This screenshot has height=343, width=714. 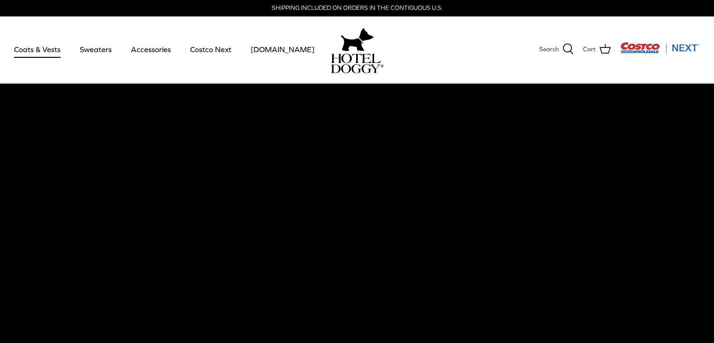 I want to click on img: hoteldoggy.com, so click(x=357, y=39).